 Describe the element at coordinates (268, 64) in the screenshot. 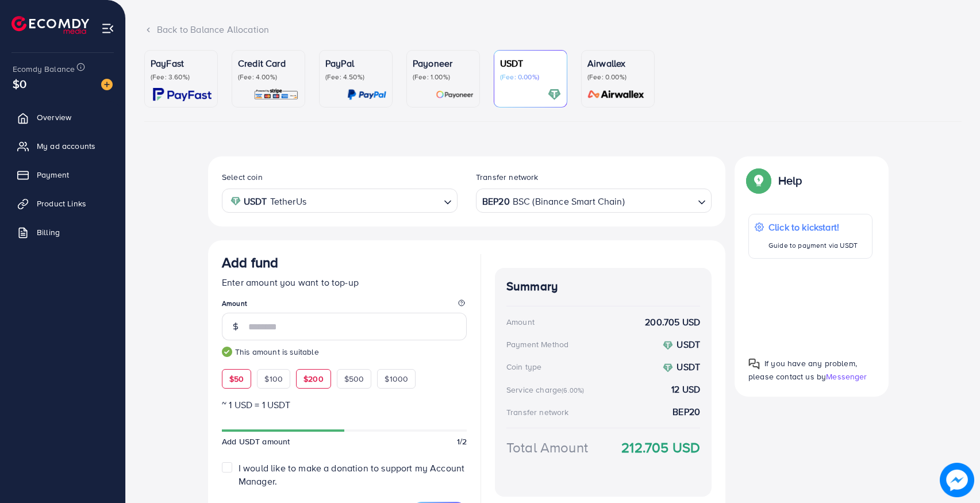

I see `p: Credit Card` at that location.